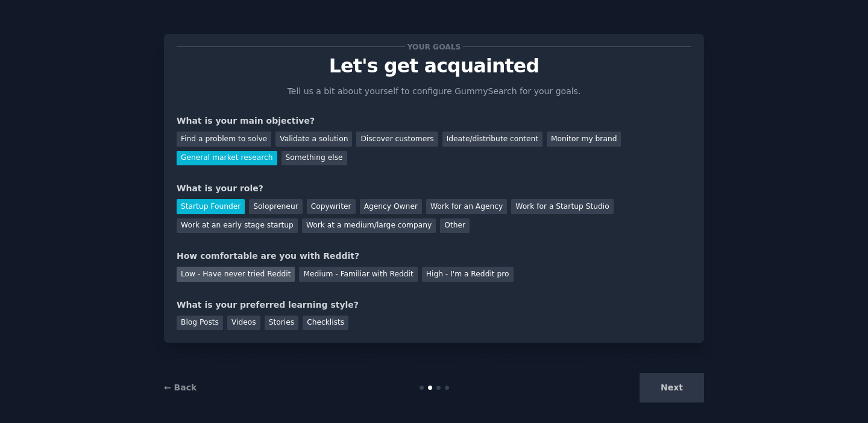 The height and width of the screenshot is (423, 868). Describe the element at coordinates (466, 206) in the screenshot. I see `div: Work for an Agency` at that location.